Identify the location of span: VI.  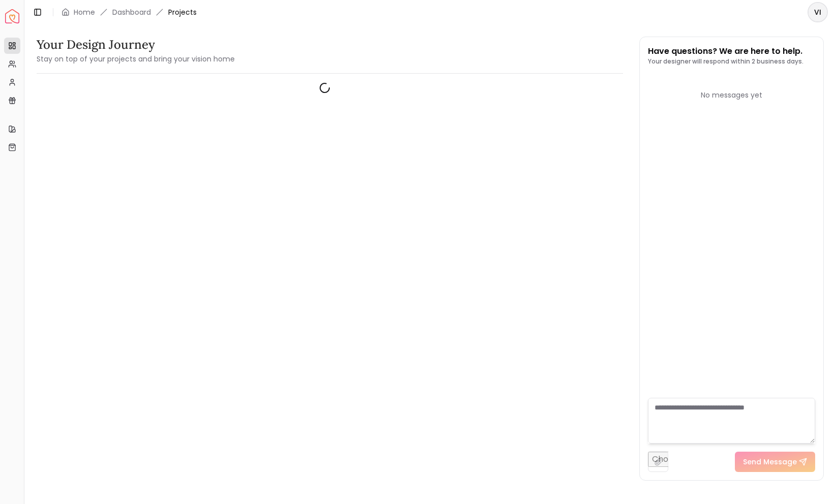
(817, 12).